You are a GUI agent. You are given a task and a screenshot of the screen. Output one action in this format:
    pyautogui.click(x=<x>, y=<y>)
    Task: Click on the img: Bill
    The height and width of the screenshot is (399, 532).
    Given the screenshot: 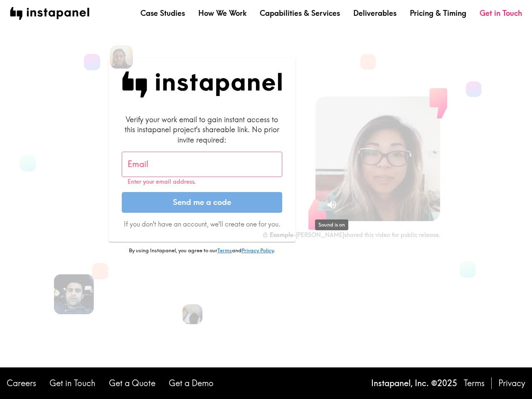 What is the action you would take?
    pyautogui.click(x=121, y=57)
    